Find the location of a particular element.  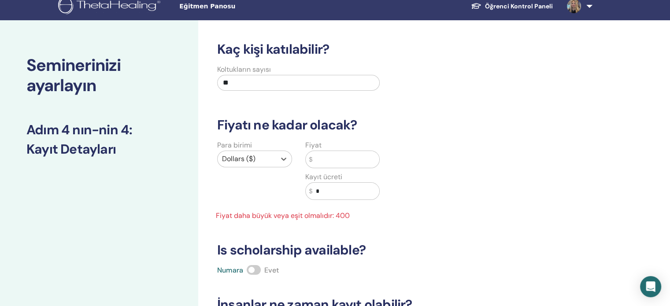

h3: Kayıt Detayları is located at coordinates (99, 149).